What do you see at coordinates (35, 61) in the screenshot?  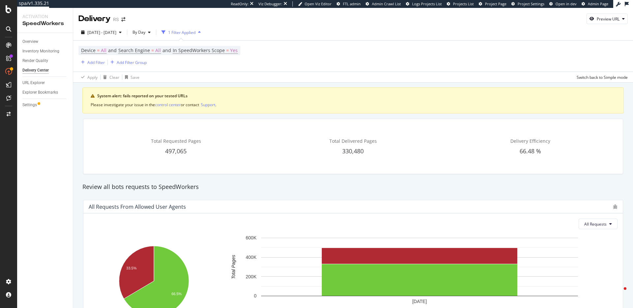 I see `div: Render Quality` at bounding box center [35, 61].